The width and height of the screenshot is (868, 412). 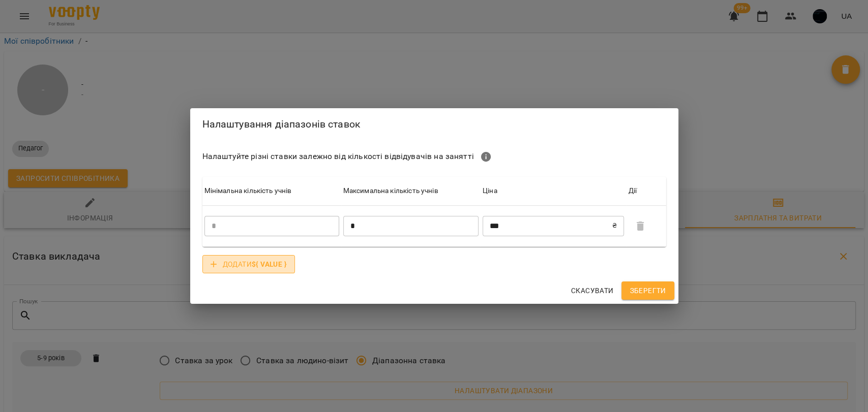 What do you see at coordinates (593, 291) in the screenshot?
I see `span: Скасувати` at bounding box center [593, 291].